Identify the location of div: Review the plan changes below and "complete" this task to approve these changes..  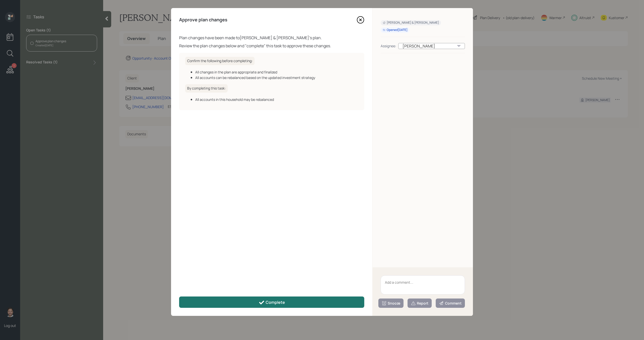
(272, 46).